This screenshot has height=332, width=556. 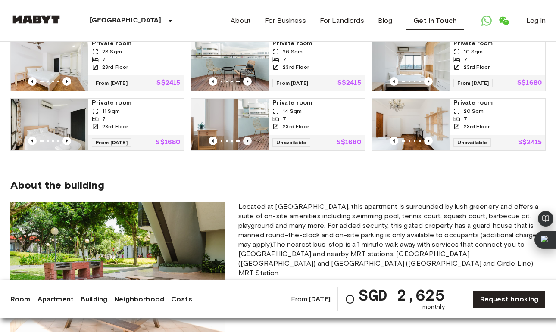 What do you see at coordinates (111, 111) in the screenshot?
I see `span: 11 Sqm` at bounding box center [111, 111].